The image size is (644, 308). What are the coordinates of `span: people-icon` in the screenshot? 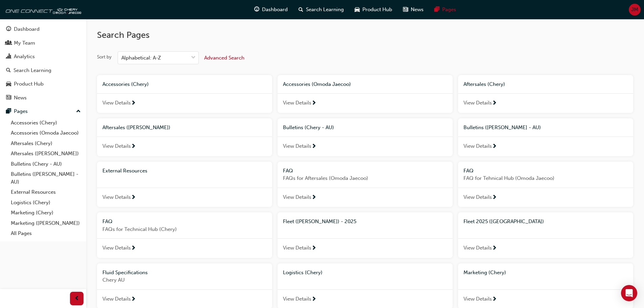 It's located at (9, 44).